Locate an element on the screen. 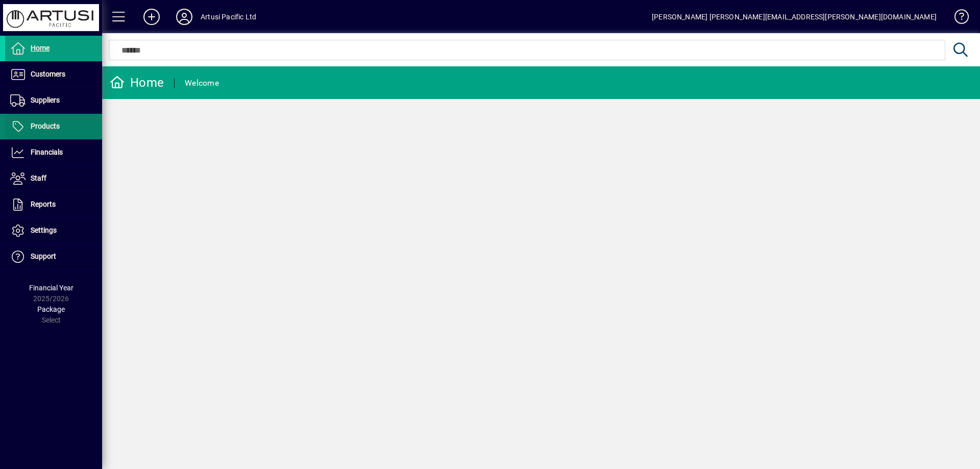 The height and width of the screenshot is (469, 980). div: Home is located at coordinates (137, 82).